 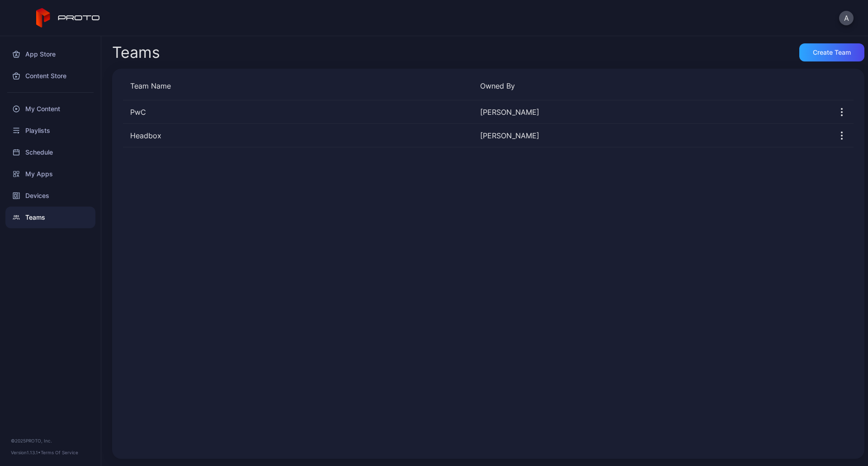 I want to click on button: Create Team, so click(x=831, y=52).